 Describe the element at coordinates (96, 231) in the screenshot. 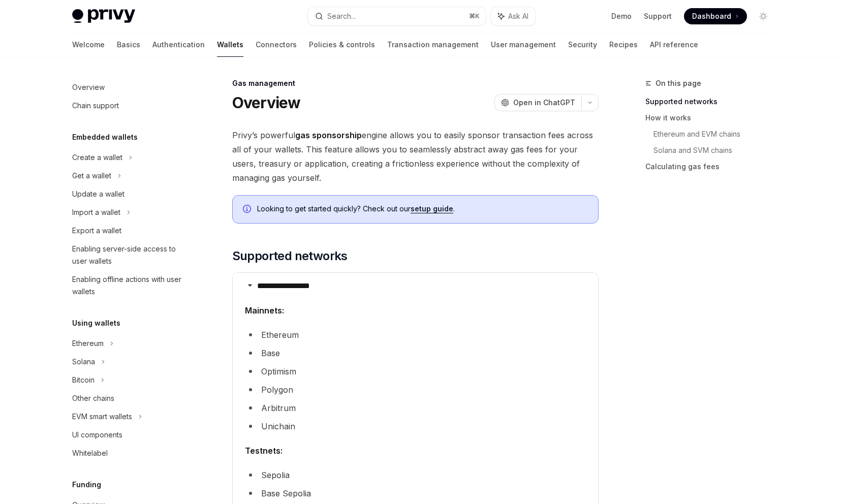

I see `div: Export a wallet` at that location.